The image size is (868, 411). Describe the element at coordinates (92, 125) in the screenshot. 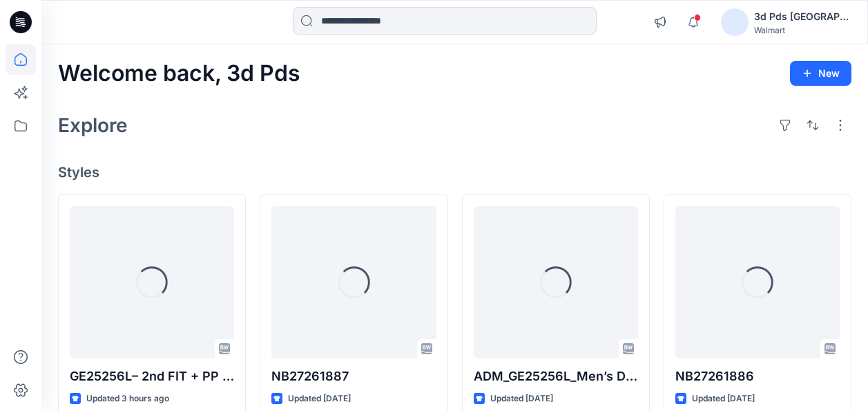

I see `h2: Explore` at that location.